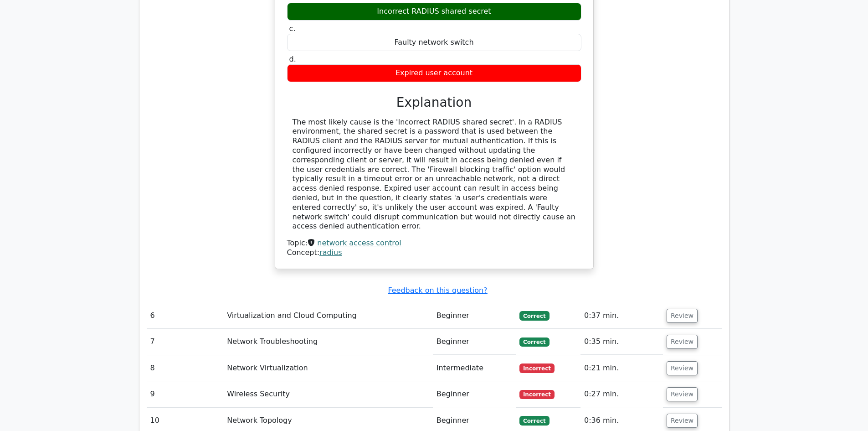  I want to click on div: Expired user account, so click(434, 73).